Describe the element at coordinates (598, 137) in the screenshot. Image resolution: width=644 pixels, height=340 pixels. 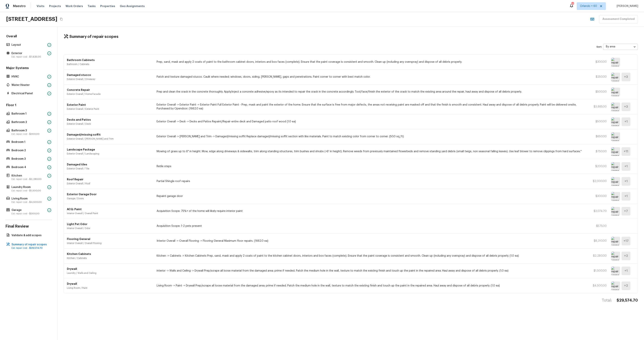
I see `p: $650.00` at that location.